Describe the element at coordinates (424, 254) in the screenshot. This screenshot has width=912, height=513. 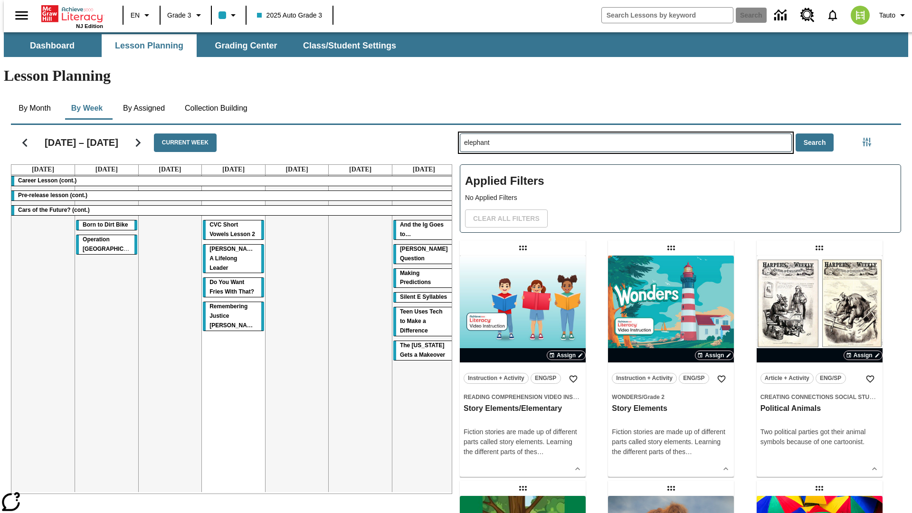
I see `span: Joplin's Question` at that location.